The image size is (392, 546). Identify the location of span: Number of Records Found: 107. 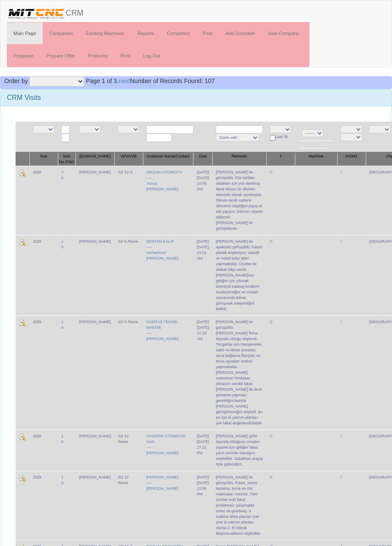
(150, 81).